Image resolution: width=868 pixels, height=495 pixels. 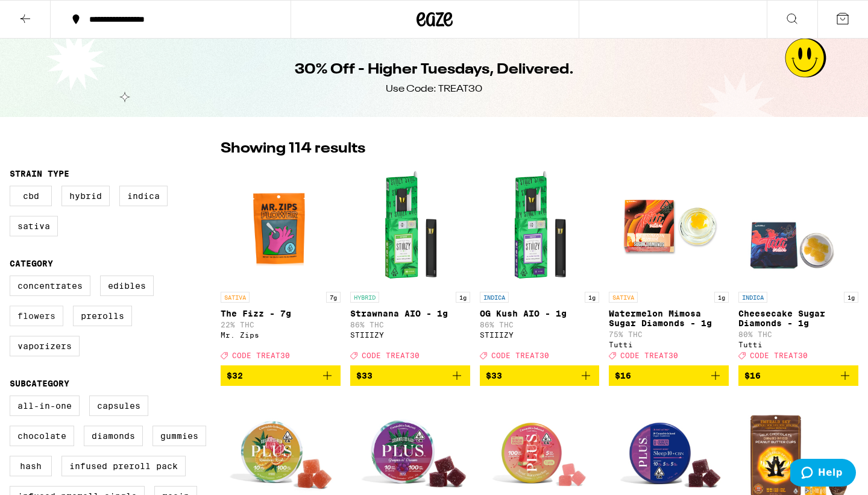 What do you see at coordinates (669, 226) in the screenshot?
I see `img: Tutti - Watermelon Mimosa Sugar Diamonds - 1g` at bounding box center [669, 226].